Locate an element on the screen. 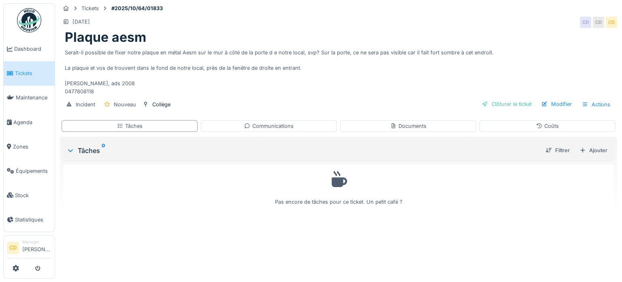 The width and height of the screenshot is (622, 282). a: Agenda is located at coordinates (29, 122).